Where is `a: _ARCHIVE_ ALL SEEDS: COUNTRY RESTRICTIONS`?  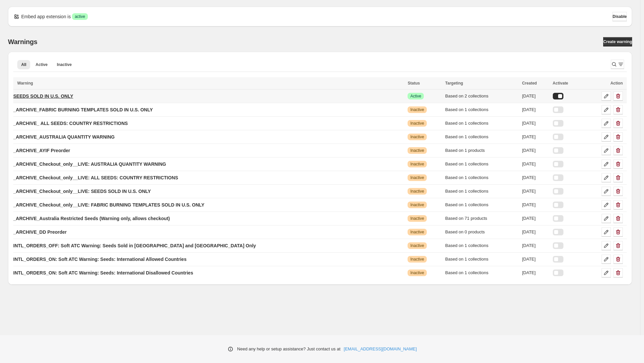
a: _ARCHIVE_ ALL SEEDS: COUNTRY RESTRICTIONS is located at coordinates (70, 123).